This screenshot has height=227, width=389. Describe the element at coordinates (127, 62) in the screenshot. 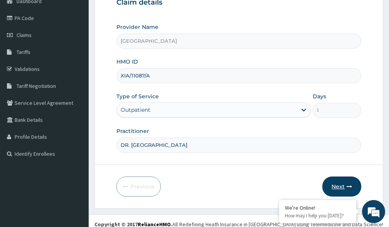

I see `label: HMO ID` at that location.